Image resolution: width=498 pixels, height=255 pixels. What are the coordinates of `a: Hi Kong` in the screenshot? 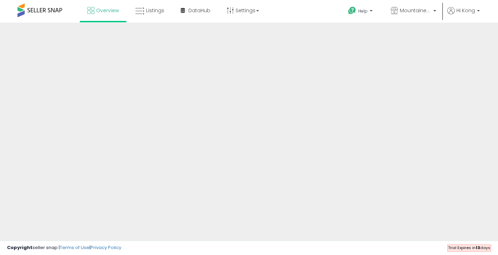 It's located at (463, 15).